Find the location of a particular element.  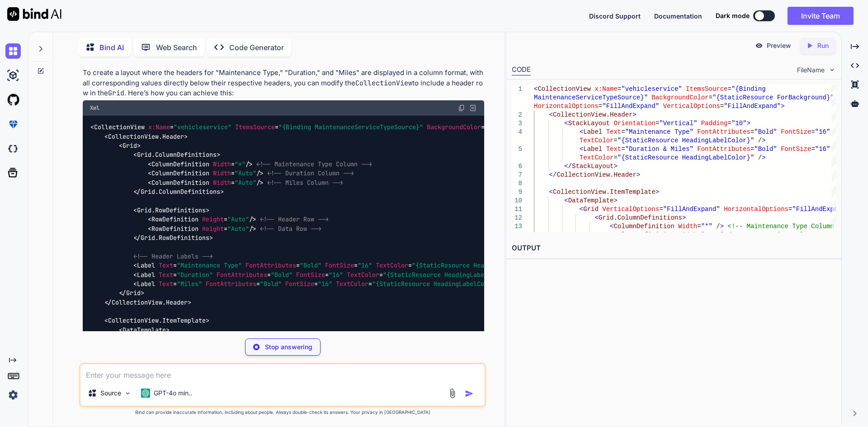

button: Documentation is located at coordinates (678, 16).